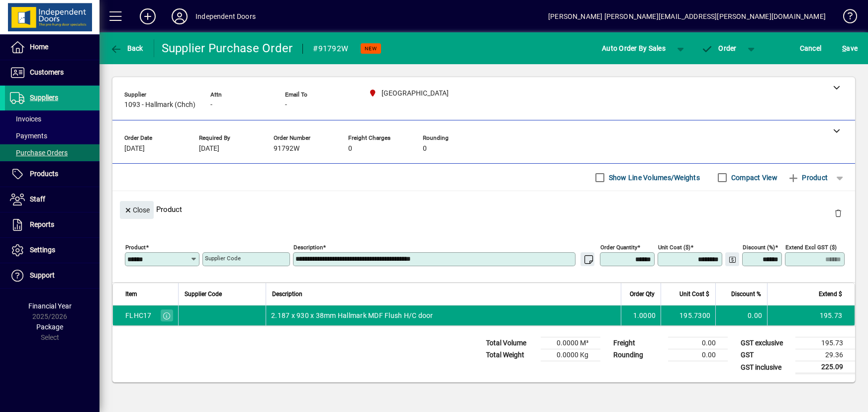  I want to click on mat-label: Supplier Code, so click(223, 258).